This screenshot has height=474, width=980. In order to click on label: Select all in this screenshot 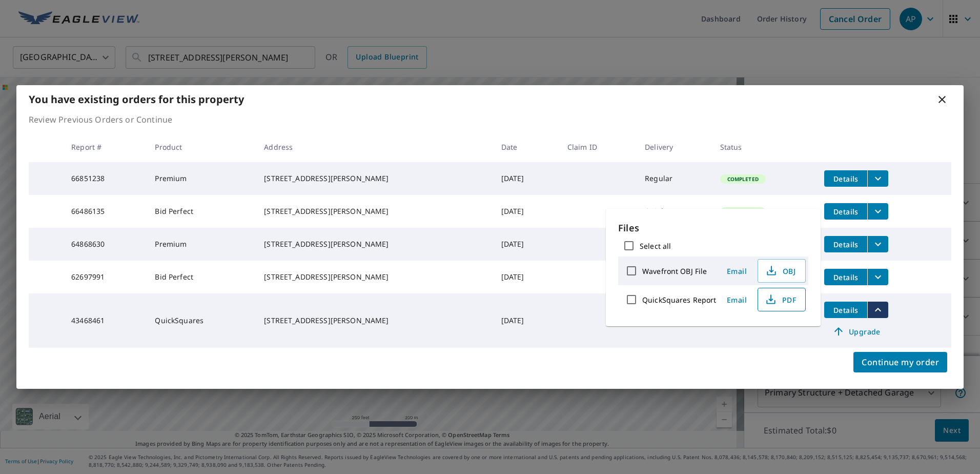, I will do `click(655, 245)`.